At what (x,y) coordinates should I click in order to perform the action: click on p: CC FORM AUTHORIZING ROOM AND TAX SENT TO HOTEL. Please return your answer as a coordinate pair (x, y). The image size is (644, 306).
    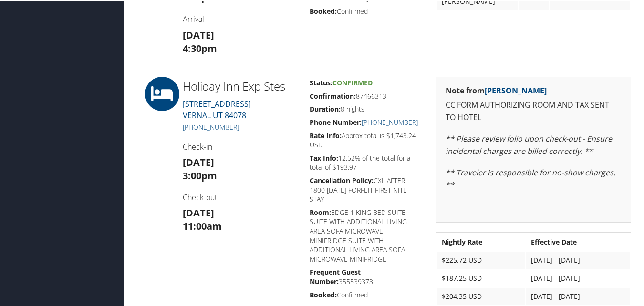
    Looking at the image, I should click on (533, 110).